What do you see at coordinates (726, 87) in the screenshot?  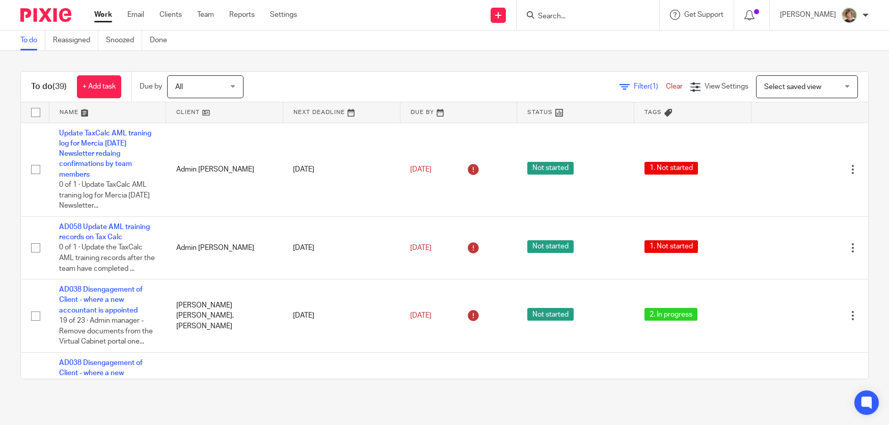 I see `span: View Settings` at bounding box center [726, 87].